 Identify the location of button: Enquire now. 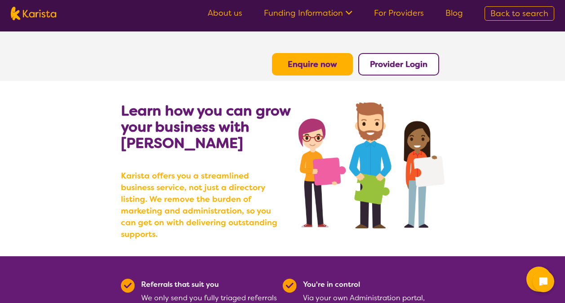
(313, 64).